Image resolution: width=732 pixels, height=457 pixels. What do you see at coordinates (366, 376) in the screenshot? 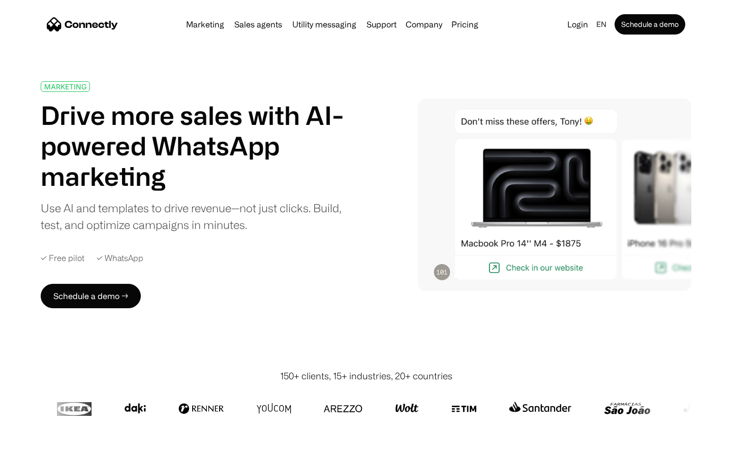
I see `div: 150+ clients, 15+ industries, 20+ countries` at bounding box center [366, 376].